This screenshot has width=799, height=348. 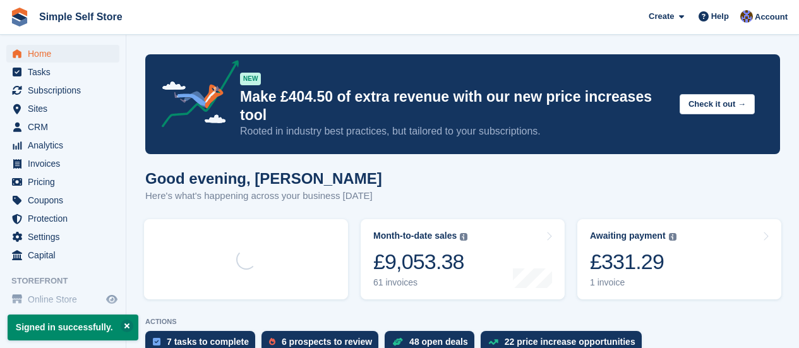 I want to click on span: Subscriptions, so click(x=66, y=90).